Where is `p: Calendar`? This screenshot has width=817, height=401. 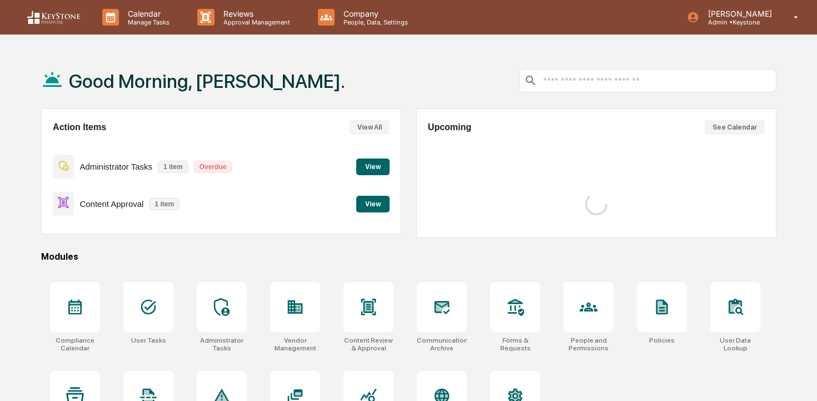
p: Calendar is located at coordinates (147, 13).